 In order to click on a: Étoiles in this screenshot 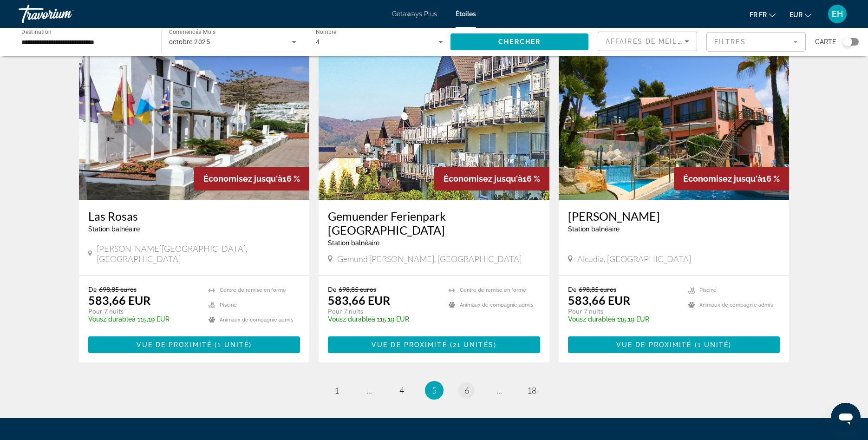, I will do `click(465, 14)`.